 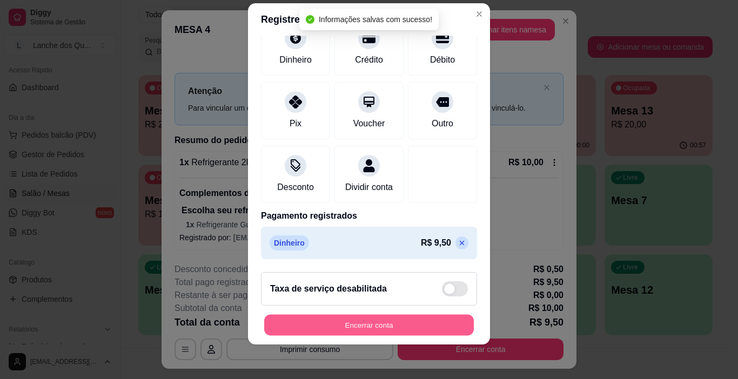 What do you see at coordinates (369, 216) in the screenshot?
I see `p: Pagamento registrados` at bounding box center [369, 216].